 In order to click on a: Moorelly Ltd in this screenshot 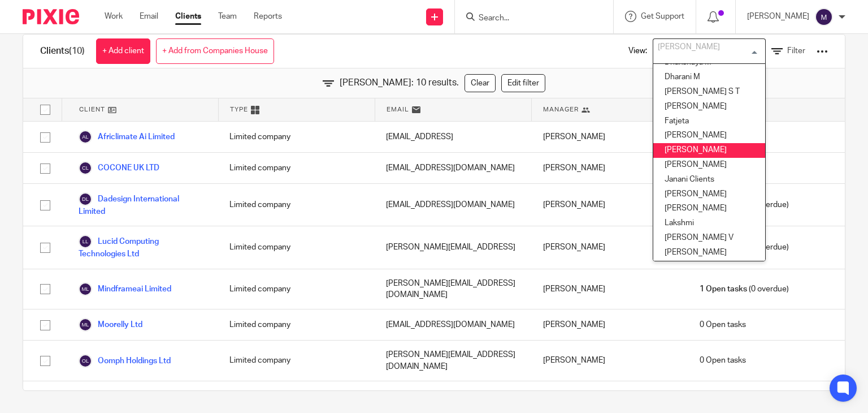, I will do `click(110, 325)`.